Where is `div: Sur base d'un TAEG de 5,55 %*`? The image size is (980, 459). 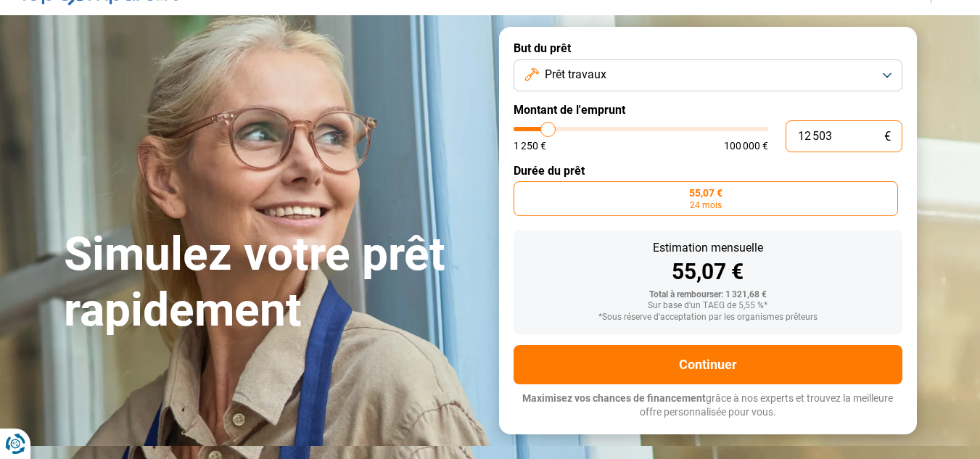 div: Sur base d'un TAEG de 5,55 %* is located at coordinates (708, 306).